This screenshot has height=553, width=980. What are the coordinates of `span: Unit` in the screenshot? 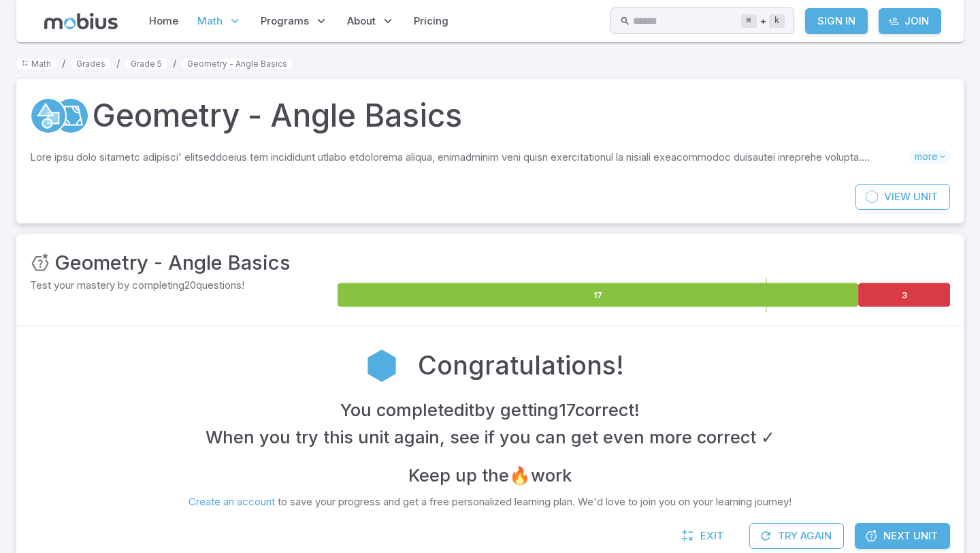 It's located at (925, 197).